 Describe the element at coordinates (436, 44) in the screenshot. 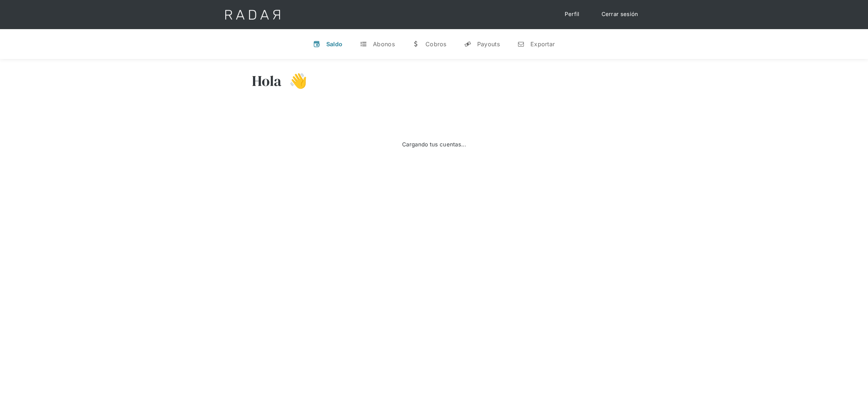

I see `div: Cobros` at that location.